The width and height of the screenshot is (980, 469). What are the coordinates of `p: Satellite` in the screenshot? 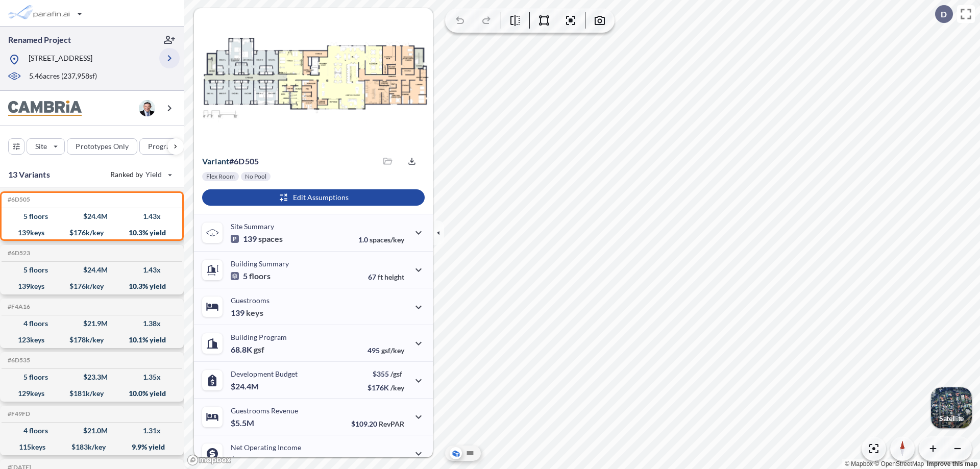 It's located at (952, 419).